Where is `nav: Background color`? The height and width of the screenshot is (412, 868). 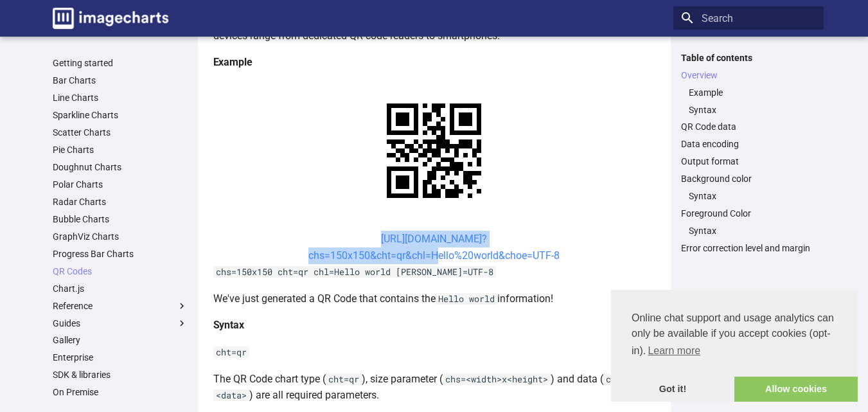 nav: Background color is located at coordinates (748, 196).